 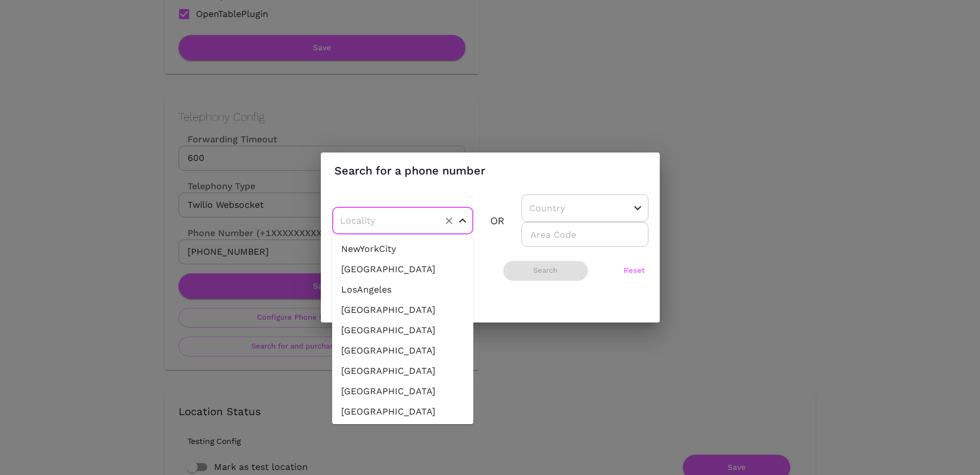 I want to click on button: Close, so click(x=462, y=221).